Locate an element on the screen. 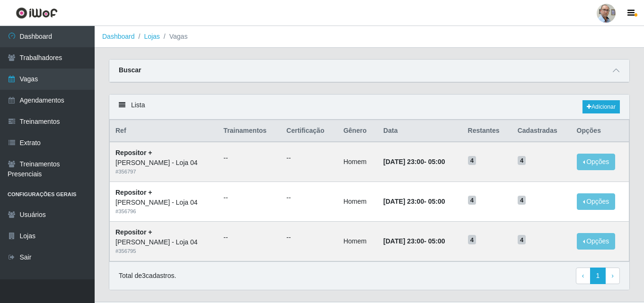 The width and height of the screenshot is (644, 303). nav: breadcrumb is located at coordinates (369, 37).